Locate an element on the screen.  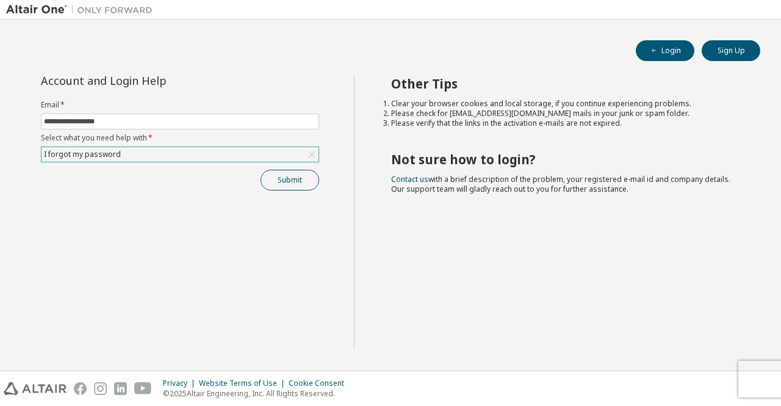
button: Sign Up is located at coordinates (731, 51).